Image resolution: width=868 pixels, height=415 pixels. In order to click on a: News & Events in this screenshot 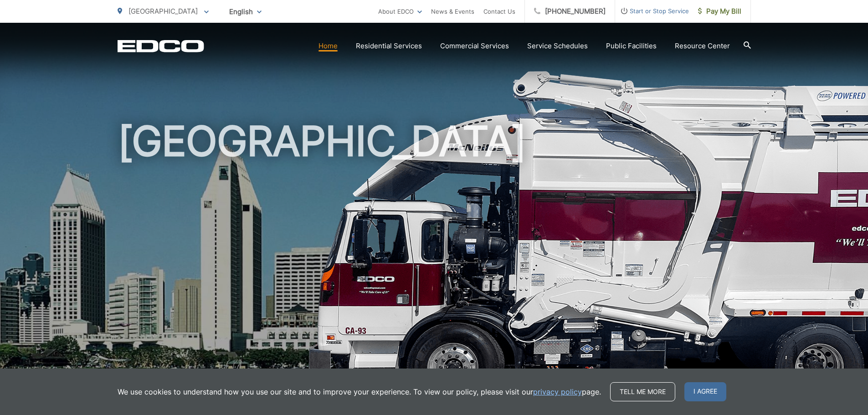, I will do `click(452, 11)`.